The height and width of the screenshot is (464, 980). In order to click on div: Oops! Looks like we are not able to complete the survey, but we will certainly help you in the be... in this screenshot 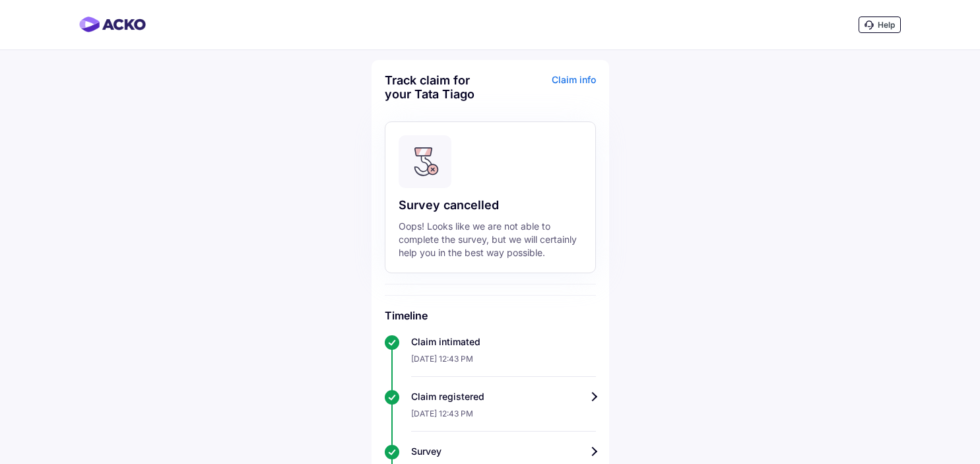, I will do `click(490, 240)`.